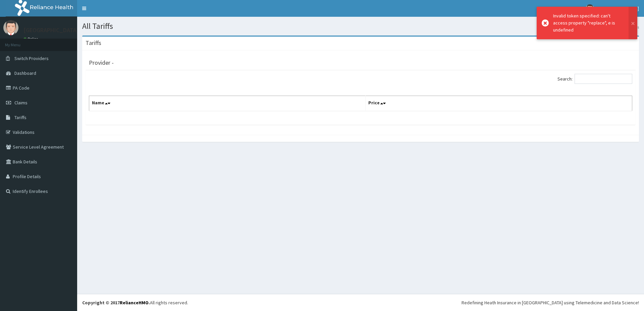 The height and width of the screenshot is (311, 644). I want to click on strong: Copyright © 2017 ., so click(116, 303).